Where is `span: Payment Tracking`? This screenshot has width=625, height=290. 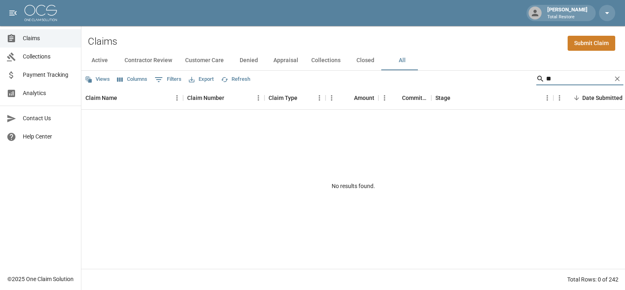
span: Payment Tracking is located at coordinates (48, 75).